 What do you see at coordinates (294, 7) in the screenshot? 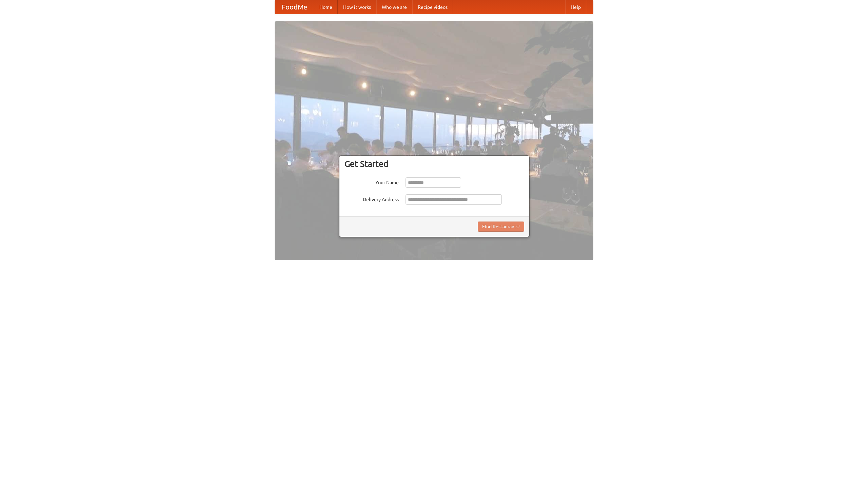
I see `a: FoodMe` at bounding box center [294, 7].